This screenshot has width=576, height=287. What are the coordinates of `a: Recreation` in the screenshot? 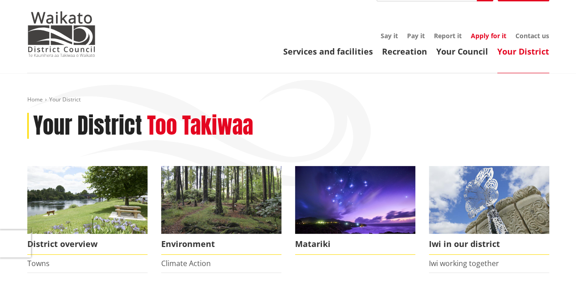 It's located at (404, 51).